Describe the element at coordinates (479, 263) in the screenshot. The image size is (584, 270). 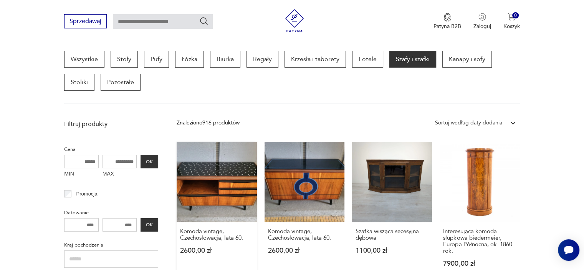
I see `p: 7900,00 zł` at that location.